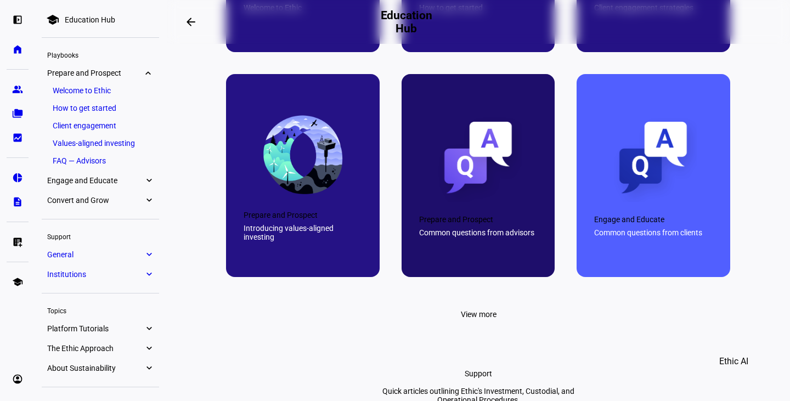  I want to click on div: Common questions from advisors, so click(478, 232).